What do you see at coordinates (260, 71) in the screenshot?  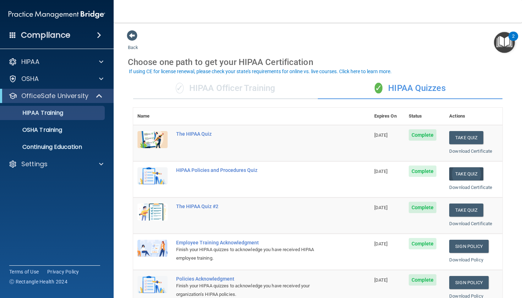 I see `div: If using CE for license renewal, please check your state's requirements for online vs. live cours...` at bounding box center [260, 71].